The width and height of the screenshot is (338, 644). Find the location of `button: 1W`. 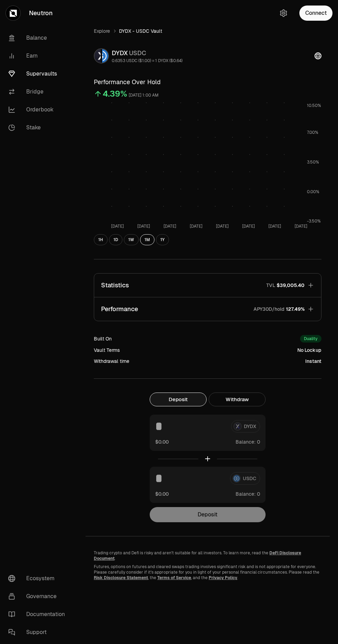

button: 1W is located at coordinates (131, 240).